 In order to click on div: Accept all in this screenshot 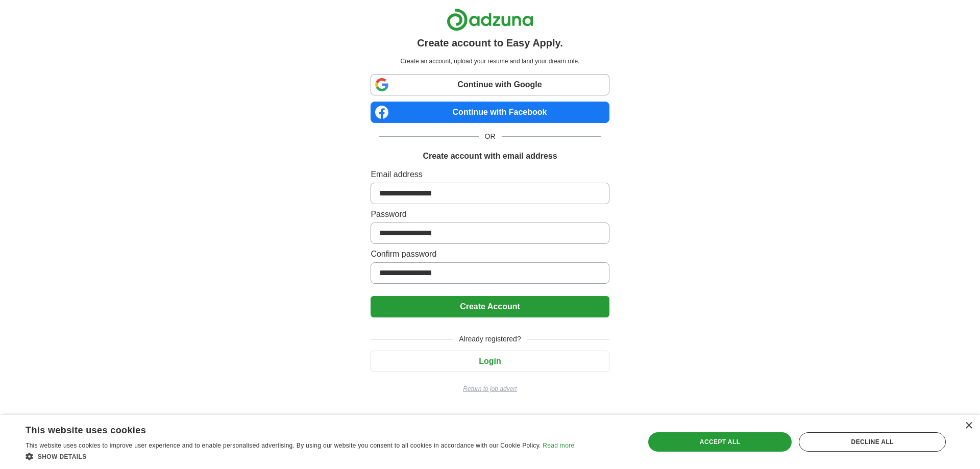, I will do `click(720, 442)`.